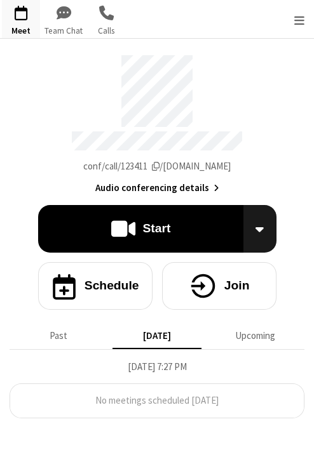  I want to click on span: Copy my meeting room link, so click(157, 166).